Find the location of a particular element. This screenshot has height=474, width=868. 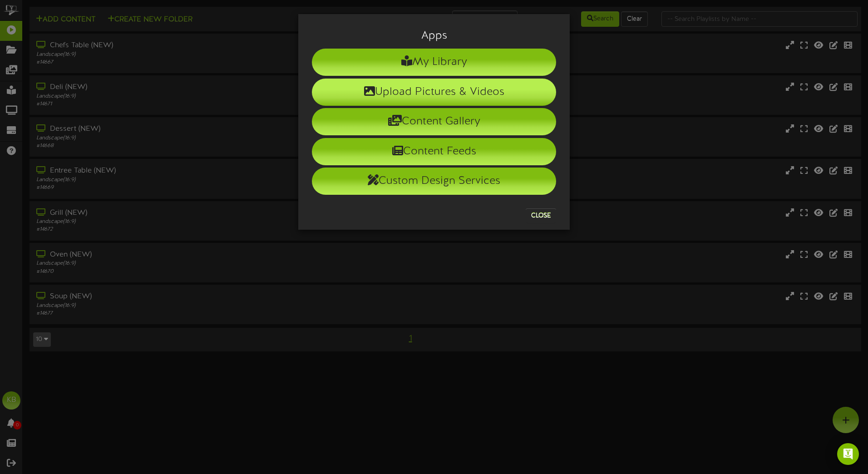

h3: Apps is located at coordinates (434, 36).